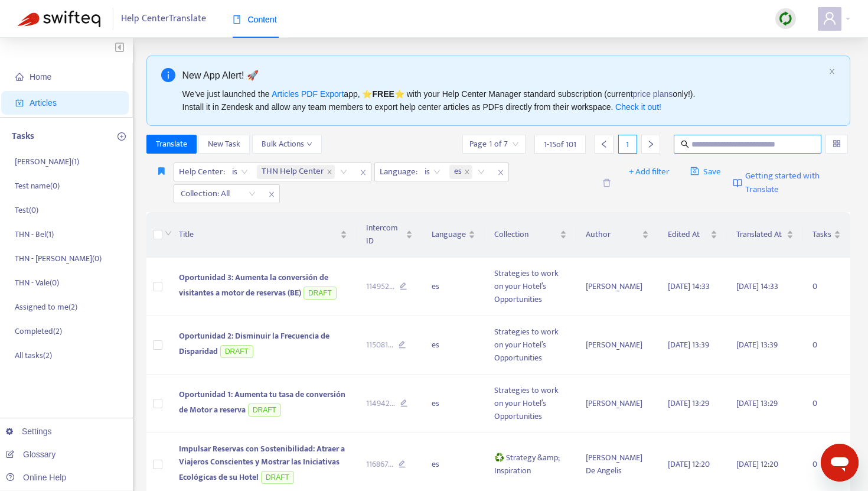  What do you see at coordinates (651, 144) in the screenshot?
I see `span: right` at bounding box center [651, 144].